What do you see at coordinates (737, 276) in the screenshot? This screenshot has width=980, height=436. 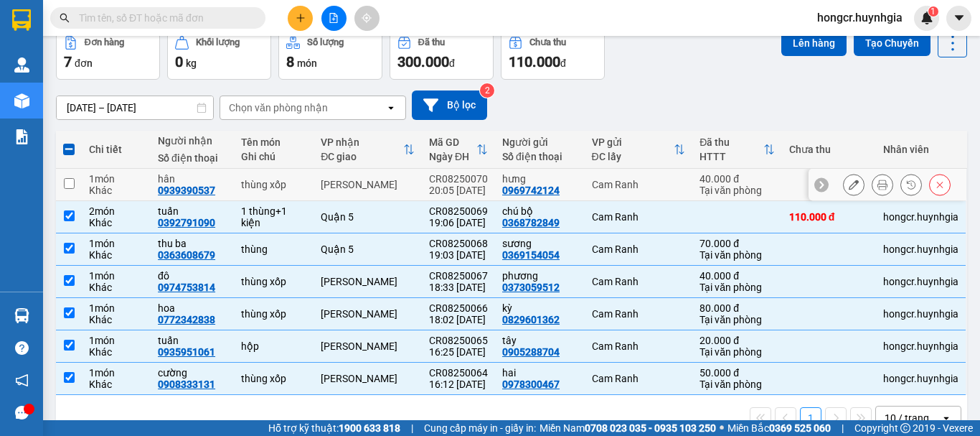 I see `div: 40.000 đ` at bounding box center [737, 276].